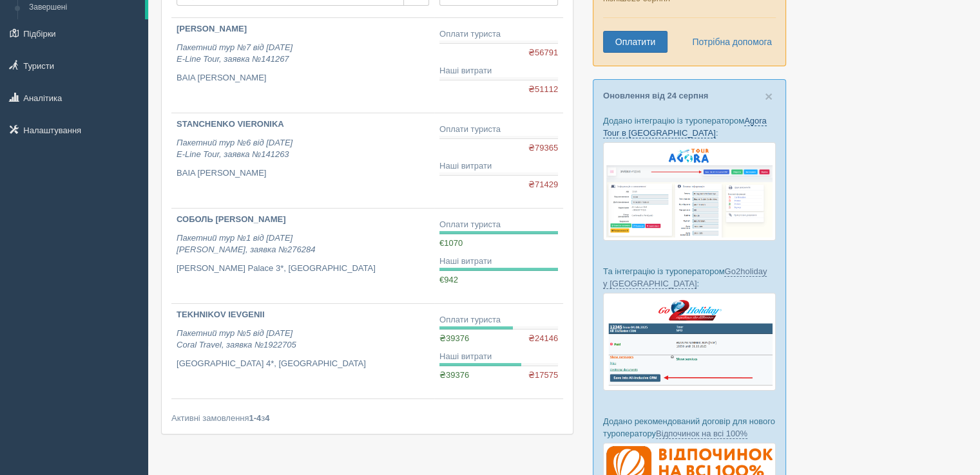 The height and width of the screenshot is (475, 980). What do you see at coordinates (689, 342) in the screenshot?
I see `img: go2holiday-bookings-crm-for-travel-agency.png` at bounding box center [689, 342].